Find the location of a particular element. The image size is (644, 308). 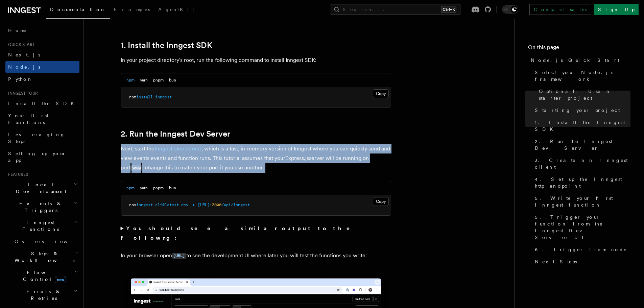

span: Inngest tour is located at coordinates (22, 93).